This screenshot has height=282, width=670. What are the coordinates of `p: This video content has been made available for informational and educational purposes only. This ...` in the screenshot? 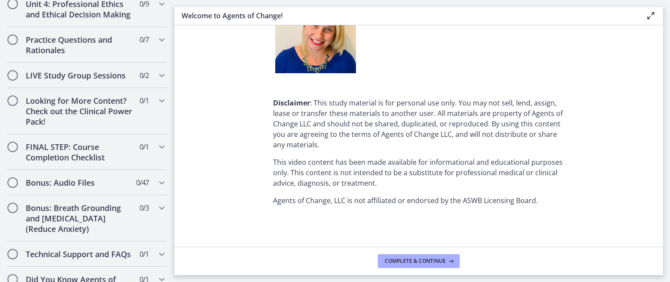 It's located at (419, 173).